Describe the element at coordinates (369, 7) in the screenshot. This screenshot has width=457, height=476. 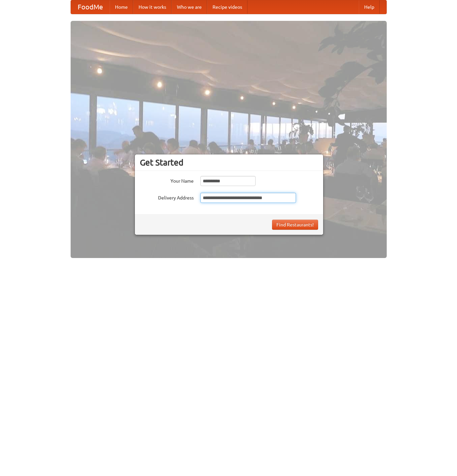
I see `a: Help` at that location.